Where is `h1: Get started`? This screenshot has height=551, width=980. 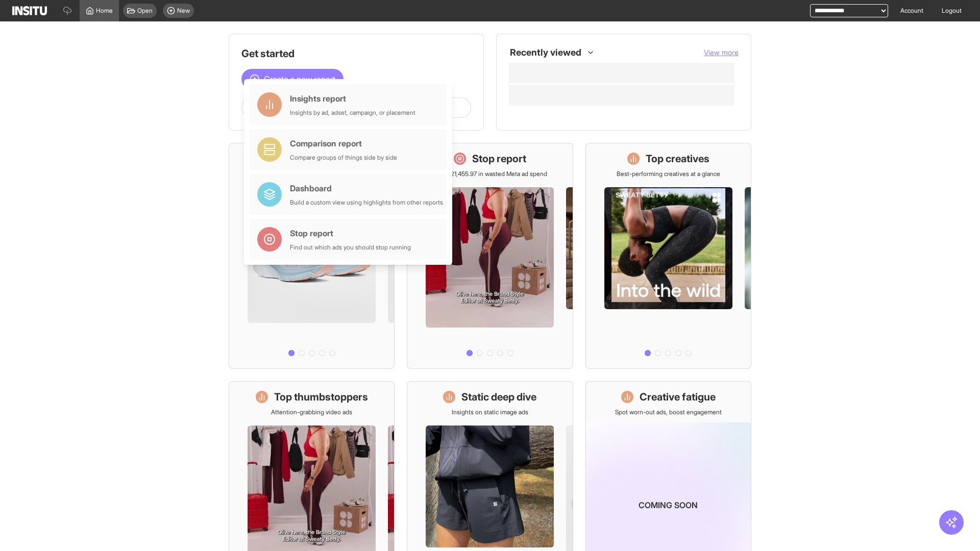
h1: Get started is located at coordinates (357, 53).